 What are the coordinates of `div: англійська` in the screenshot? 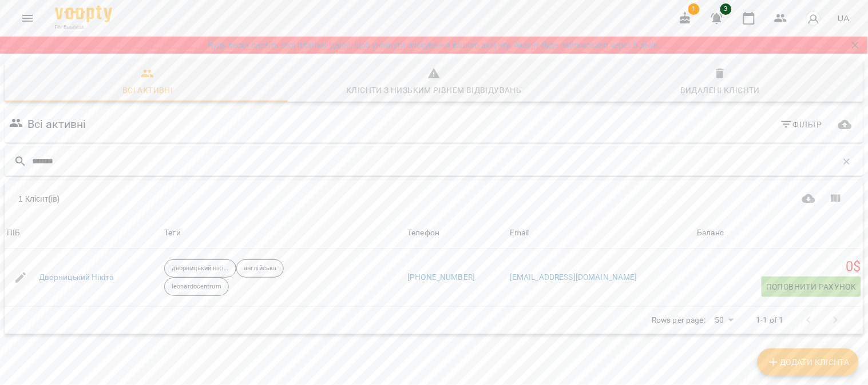 It's located at (260, 269).